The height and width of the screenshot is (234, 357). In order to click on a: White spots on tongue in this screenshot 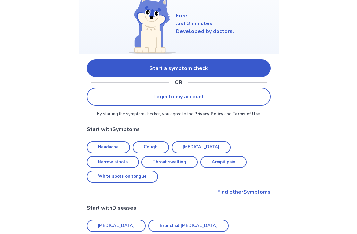, I will do `click(122, 177)`.